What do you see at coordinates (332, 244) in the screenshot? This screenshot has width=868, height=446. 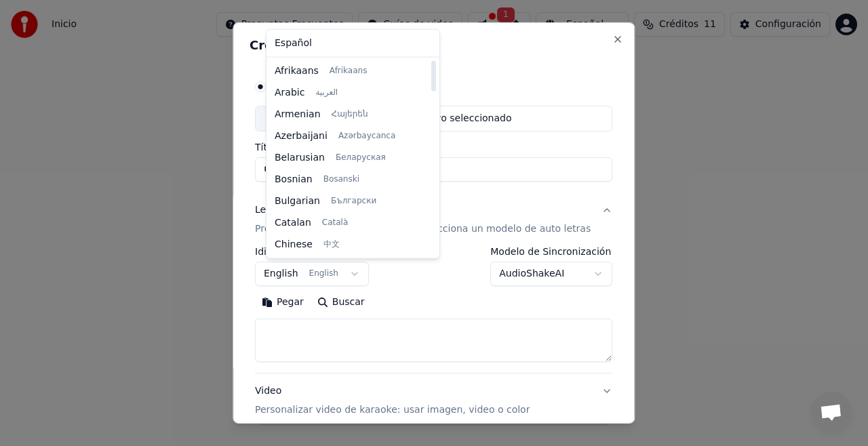 I see `span: 中文` at bounding box center [332, 244].